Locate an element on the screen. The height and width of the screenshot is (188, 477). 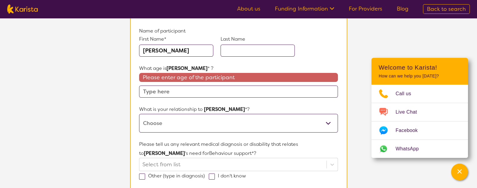
p: Last Name is located at coordinates (257, 39).